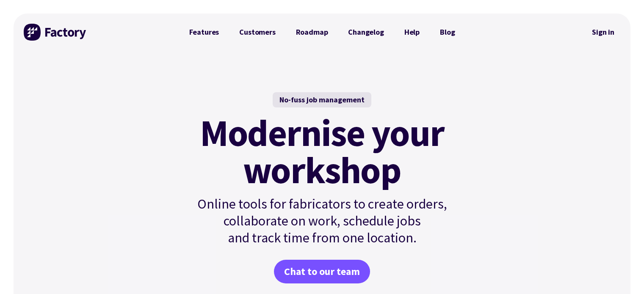 The image size is (644, 294). Describe the element at coordinates (447, 32) in the screenshot. I see `a: Blog` at that location.